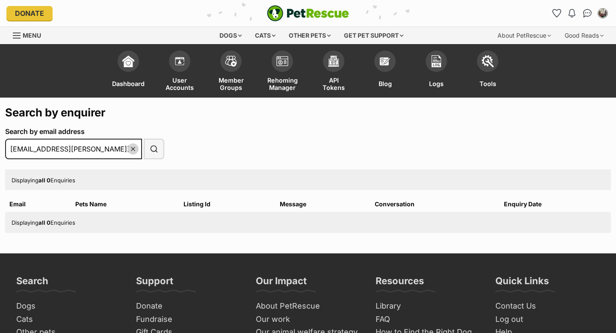 This screenshot has height=333, width=616. I want to click on img: logo-e224e6f780fb5917bec1dbf3a21bbac754714ae5b6737aabdf751b685950b380.svg, so click(308, 13).